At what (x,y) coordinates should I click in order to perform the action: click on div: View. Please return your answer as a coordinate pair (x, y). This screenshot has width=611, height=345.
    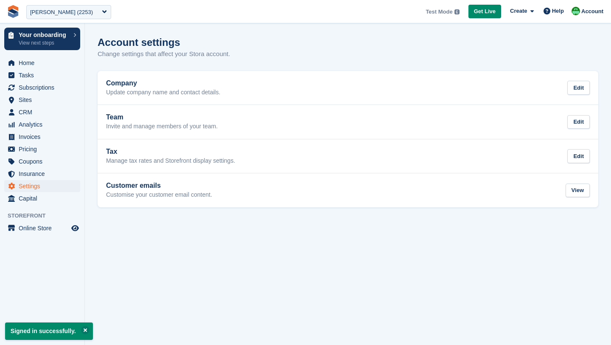
    Looking at the image, I should click on (578, 190).